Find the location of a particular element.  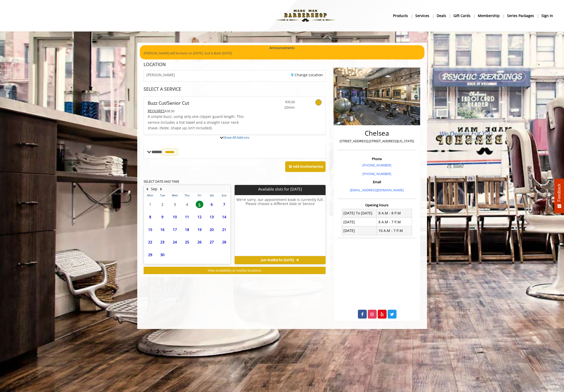

span: 30 is located at coordinates (163, 255).